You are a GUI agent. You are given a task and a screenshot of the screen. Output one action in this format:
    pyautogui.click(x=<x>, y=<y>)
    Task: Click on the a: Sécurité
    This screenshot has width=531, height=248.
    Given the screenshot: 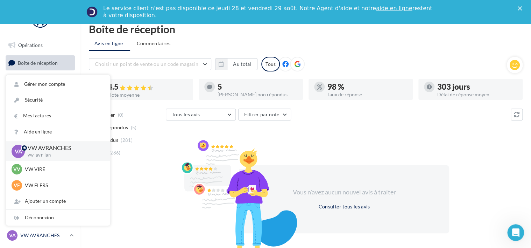 What is the action you would take?
    pyautogui.click(x=58, y=100)
    